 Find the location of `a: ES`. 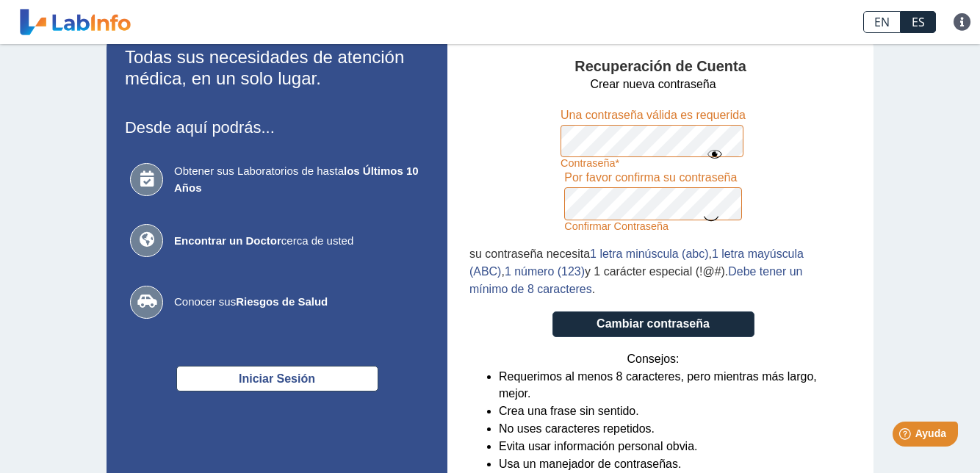

a: ES is located at coordinates (918, 22).